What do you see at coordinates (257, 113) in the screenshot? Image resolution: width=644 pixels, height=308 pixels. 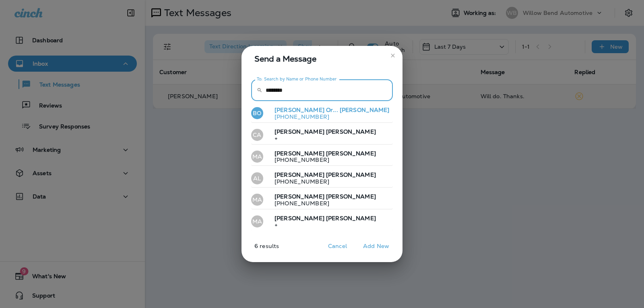 I see `div: BO` at bounding box center [257, 113].